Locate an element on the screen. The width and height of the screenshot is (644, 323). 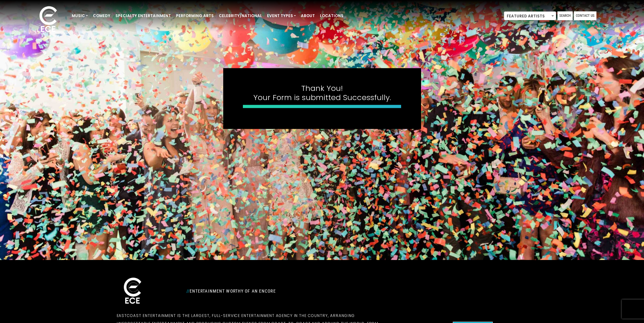
a: Event Types is located at coordinates (281, 16).